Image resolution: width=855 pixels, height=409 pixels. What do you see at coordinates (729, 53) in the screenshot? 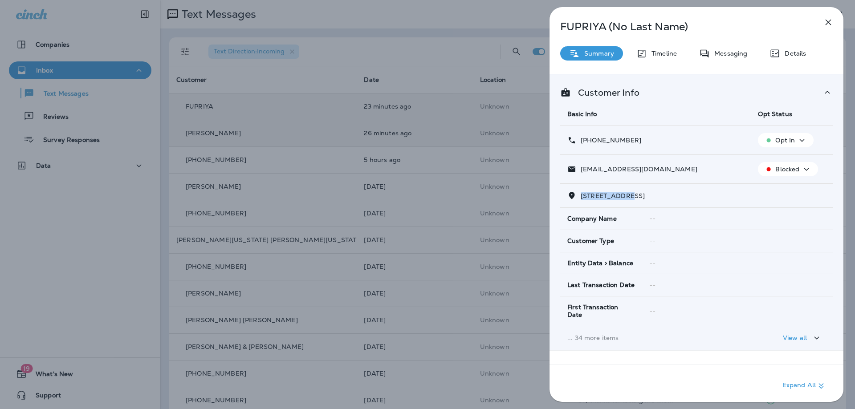
I see `p: Messaging` at bounding box center [729, 53].